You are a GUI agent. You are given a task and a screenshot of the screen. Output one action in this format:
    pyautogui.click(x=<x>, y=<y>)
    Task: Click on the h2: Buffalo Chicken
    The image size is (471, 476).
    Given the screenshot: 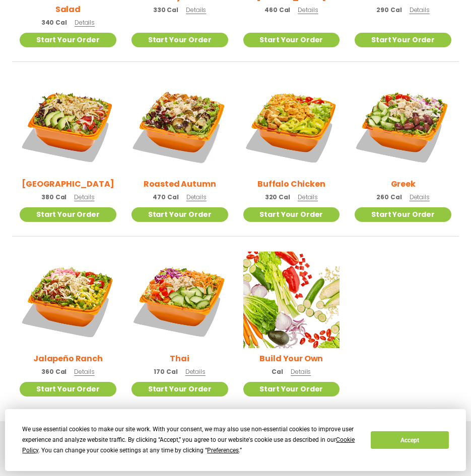 What is the action you would take?
    pyautogui.click(x=291, y=183)
    